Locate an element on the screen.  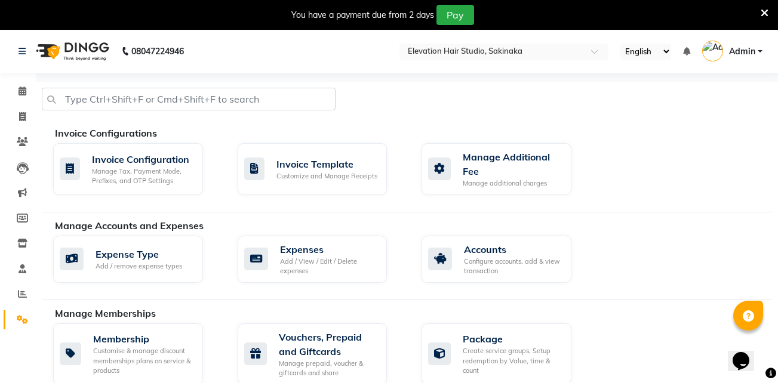
div: You have a payment due from 2 days is located at coordinates (362, 15).